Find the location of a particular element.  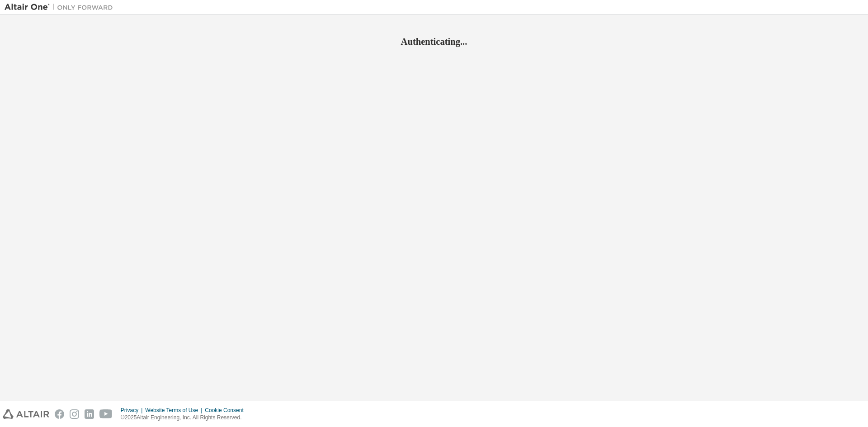

p: © 2025 Altair Engineering, Inc. All Rights Reserved. is located at coordinates (184, 418).